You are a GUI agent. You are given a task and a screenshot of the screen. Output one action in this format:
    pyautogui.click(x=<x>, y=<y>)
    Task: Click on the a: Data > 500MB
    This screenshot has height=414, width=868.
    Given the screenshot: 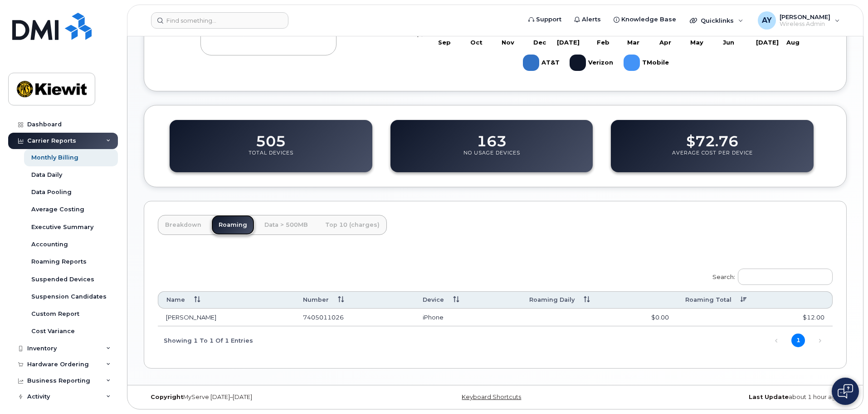 What is the action you would take?
    pyautogui.click(x=286, y=224)
    